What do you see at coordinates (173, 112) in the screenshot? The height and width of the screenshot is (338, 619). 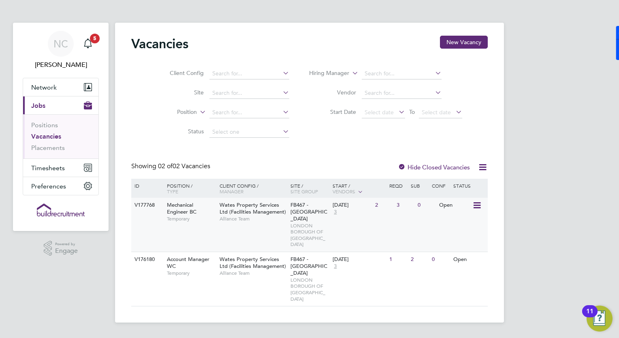 I see `label: Position` at bounding box center [173, 112].